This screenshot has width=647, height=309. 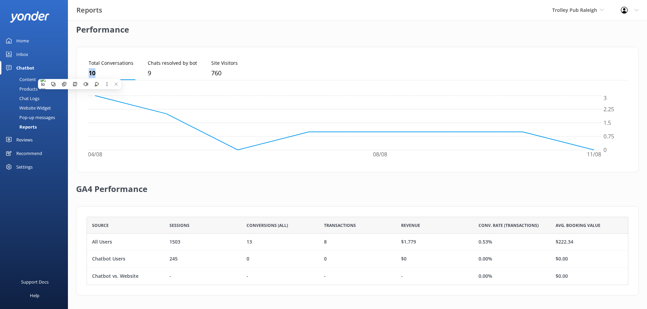 I want to click on div: Settings, so click(x=24, y=167).